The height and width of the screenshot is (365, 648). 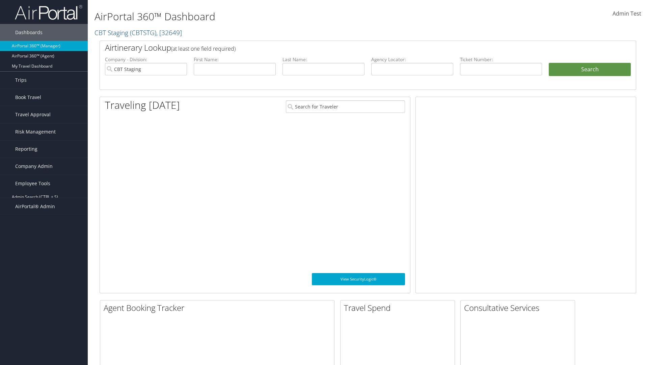 I want to click on span: Admin Test, so click(x=627, y=14).